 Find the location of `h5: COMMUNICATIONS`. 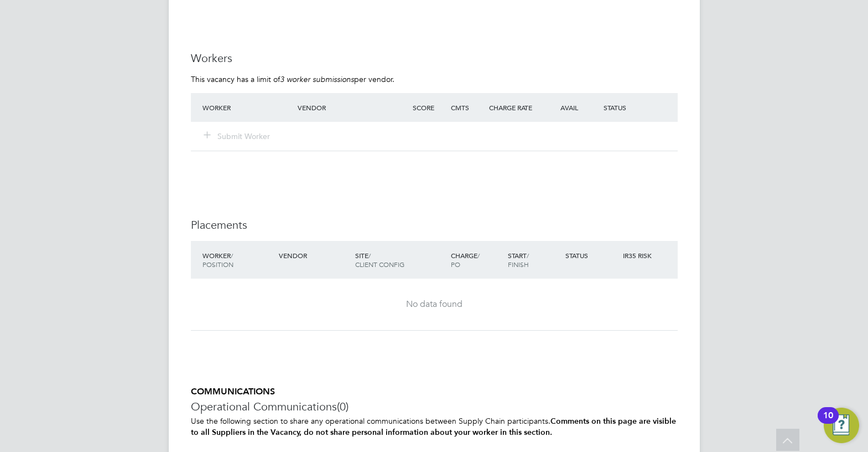

h5: COMMUNICATIONS is located at coordinates (434, 392).